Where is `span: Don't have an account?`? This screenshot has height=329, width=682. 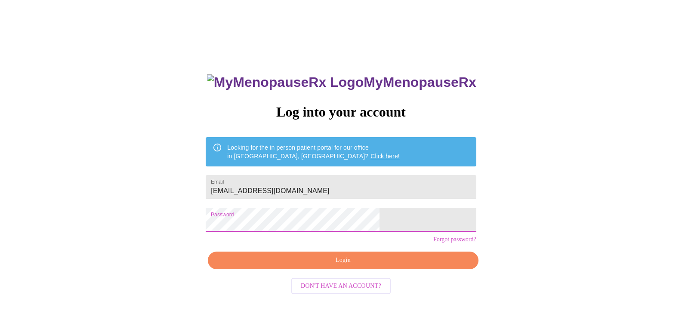 span: Don't have an account? is located at coordinates (341, 286).